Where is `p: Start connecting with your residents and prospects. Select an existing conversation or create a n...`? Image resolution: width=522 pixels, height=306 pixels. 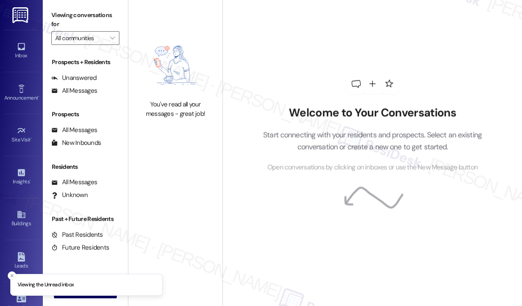
p: Start connecting with your residents and prospects. Select an existing conversation or create a n... is located at coordinates (373, 141).